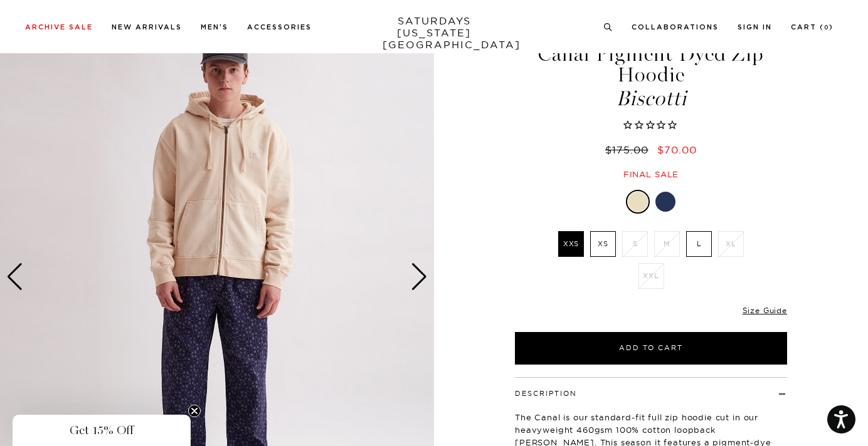 The image size is (868, 446). Describe the element at coordinates (195, 411) in the screenshot. I see `button: Close teaser` at that location.